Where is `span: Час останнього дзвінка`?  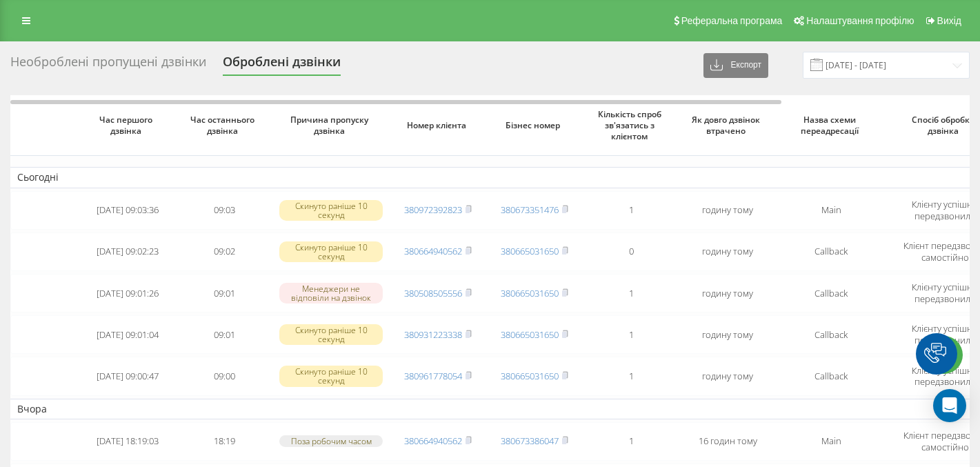 span: Час останнього дзвінка is located at coordinates (225, 125).